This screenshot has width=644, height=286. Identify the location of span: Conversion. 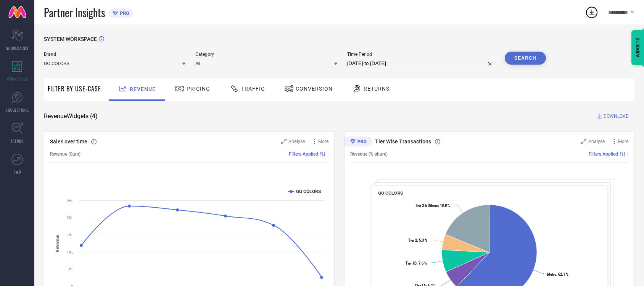
(314, 89).